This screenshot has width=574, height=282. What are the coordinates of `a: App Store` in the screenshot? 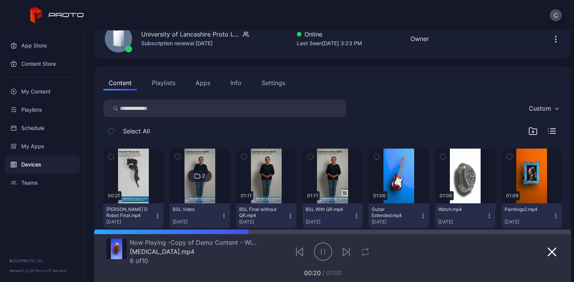 It's located at (42, 46).